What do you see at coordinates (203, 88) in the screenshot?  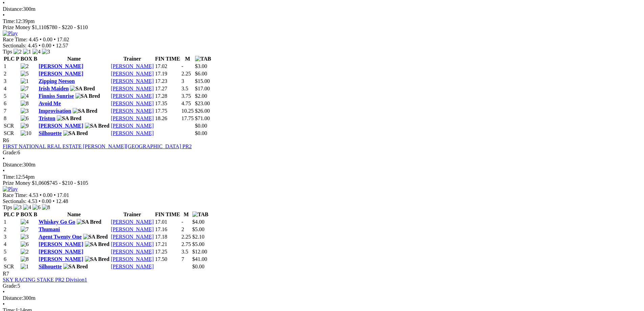 I see `span: $17.00` at bounding box center [203, 88].